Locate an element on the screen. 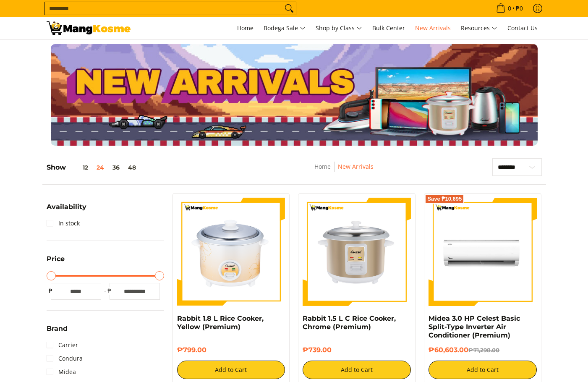  h6: ₱799.00 is located at coordinates (231, 350).